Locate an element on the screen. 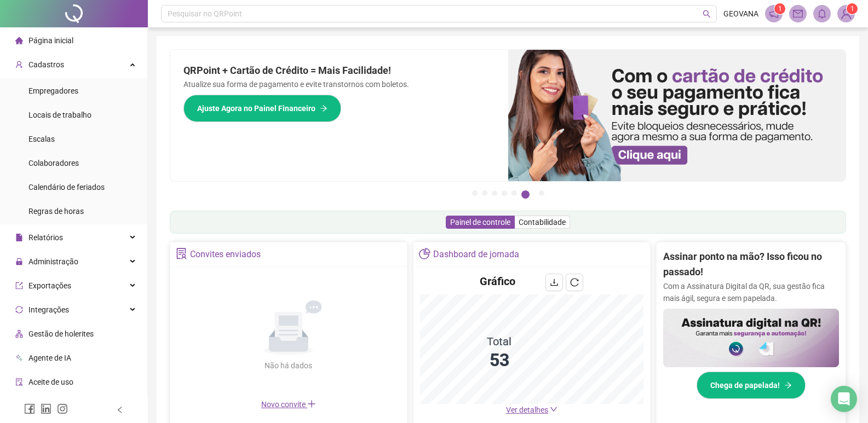 The width and height of the screenshot is (868, 423). span: notification is located at coordinates (774, 13).